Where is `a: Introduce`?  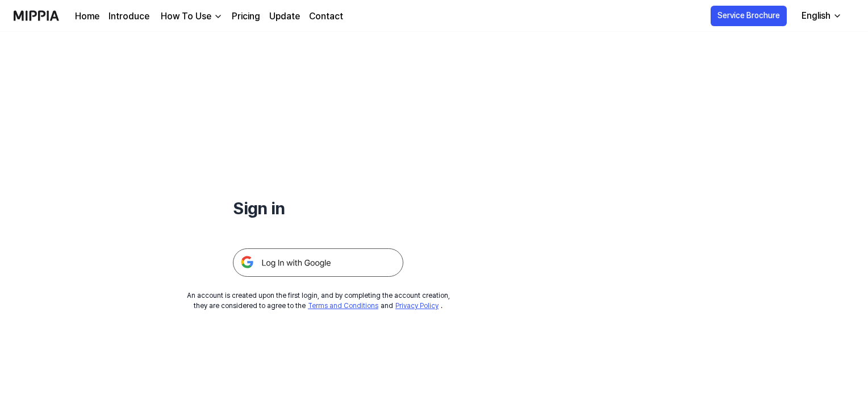 a: Introduce is located at coordinates (129, 17).